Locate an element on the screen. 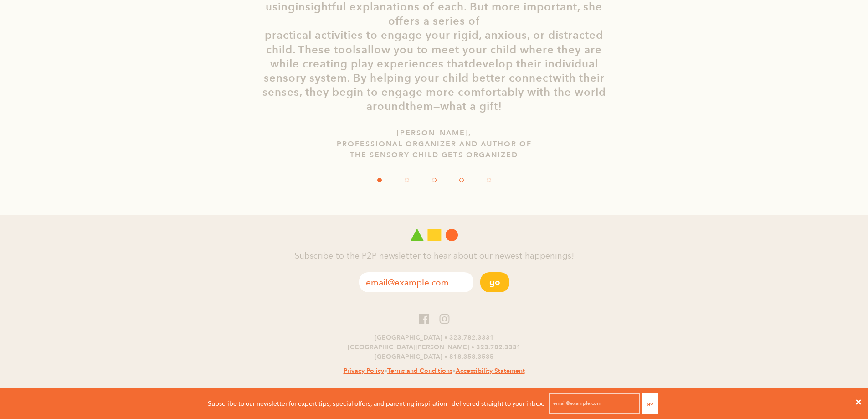 The image size is (868, 419). p: professional organizer and author of is located at coordinates (434, 144).